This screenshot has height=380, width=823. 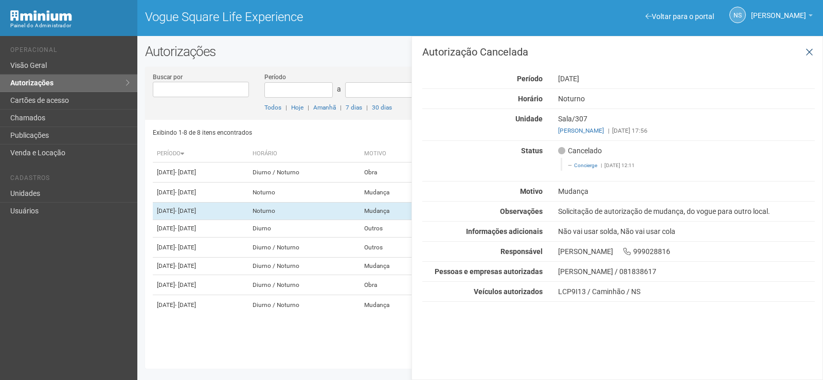 What do you see at coordinates (619, 52) in the screenshot?
I see `h3: Autorização Cancelada` at bounding box center [619, 52].